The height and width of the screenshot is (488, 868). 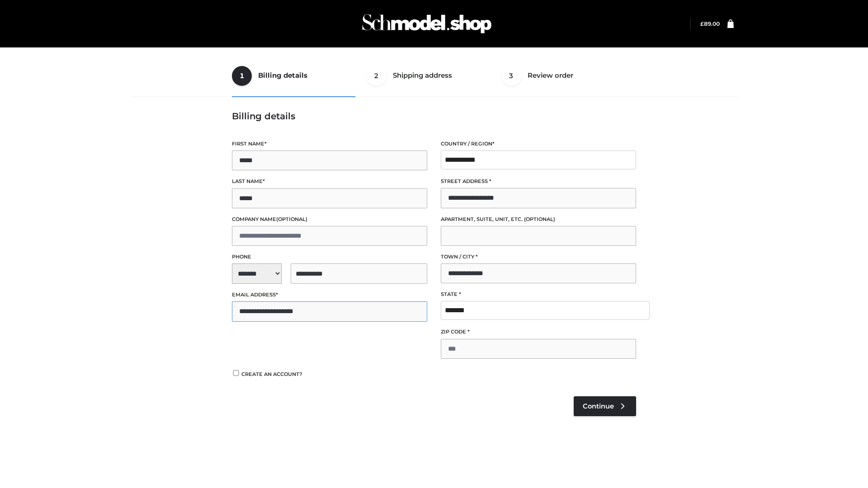 What do you see at coordinates (427, 24) in the screenshot?
I see `a: Schmodel Admin 964` at bounding box center [427, 24].